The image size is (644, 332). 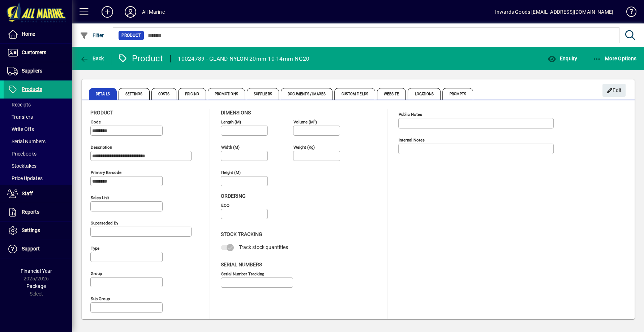 What do you see at coordinates (28, 34) in the screenshot?
I see `span: Home` at bounding box center [28, 34].